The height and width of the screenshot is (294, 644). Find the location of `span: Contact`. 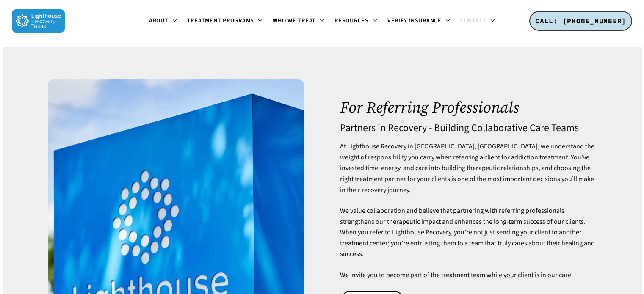

span: Contact is located at coordinates (473, 20).